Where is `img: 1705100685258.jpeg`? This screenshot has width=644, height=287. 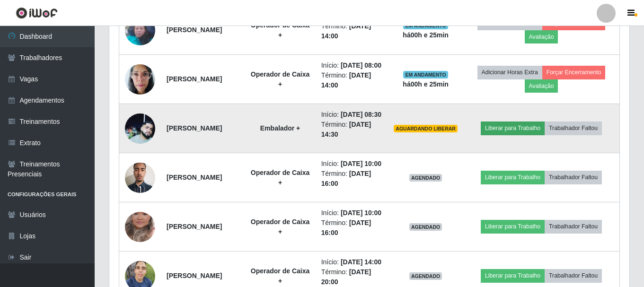 img: 1705100685258.jpeg is located at coordinates (140, 227).